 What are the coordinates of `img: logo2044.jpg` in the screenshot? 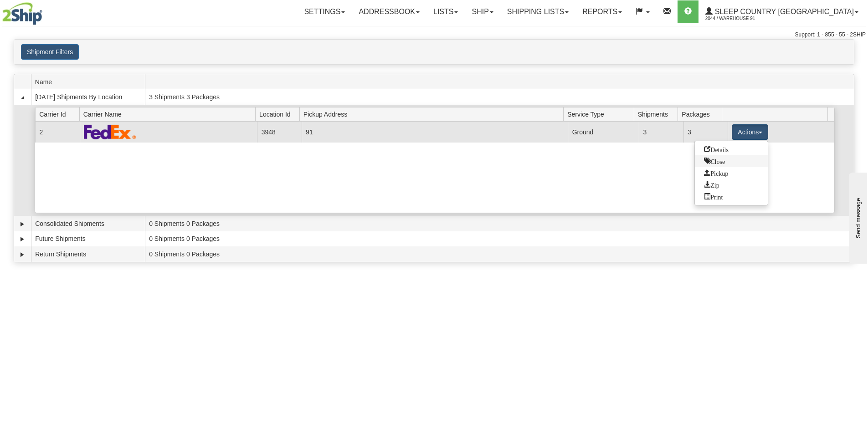 It's located at (22, 14).